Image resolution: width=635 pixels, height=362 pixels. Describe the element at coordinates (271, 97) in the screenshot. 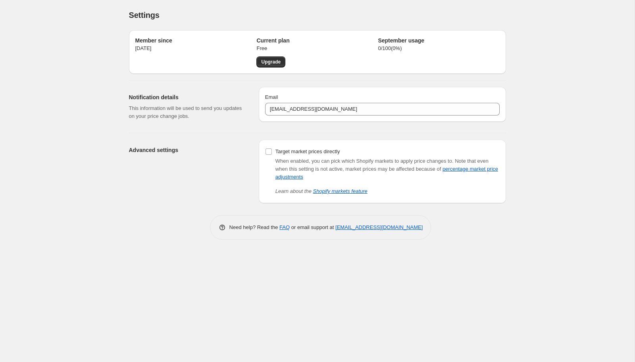

I see `span: Email` at that location.